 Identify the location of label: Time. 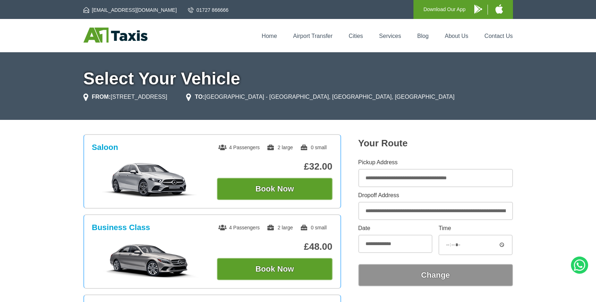
(476, 229).